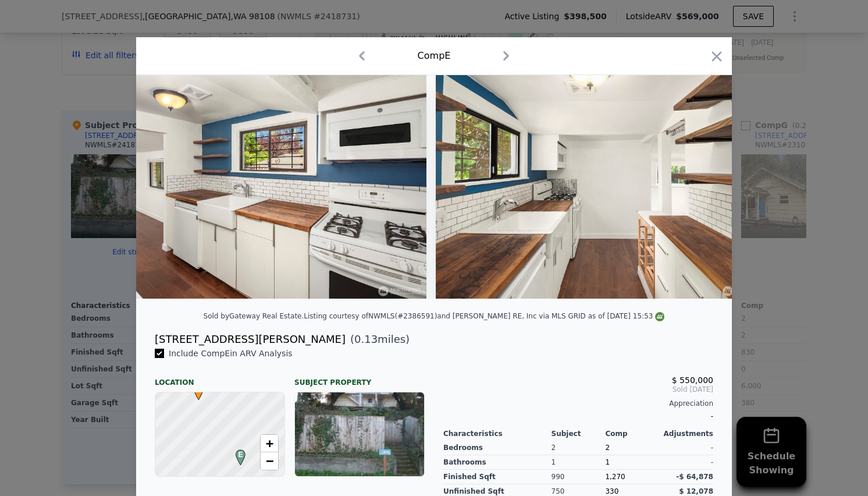 Image resolution: width=868 pixels, height=496 pixels. I want to click on img: NWMLS Logo, so click(659, 316).